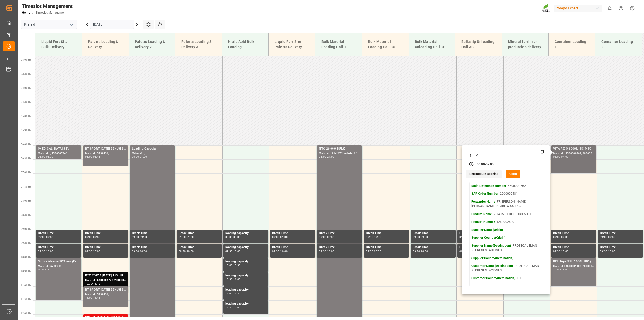 The image size is (644, 320). What do you see at coordinates (106, 294) in the screenshot?
I see `div: Main ref : 5738431,` at bounding box center [106, 294].